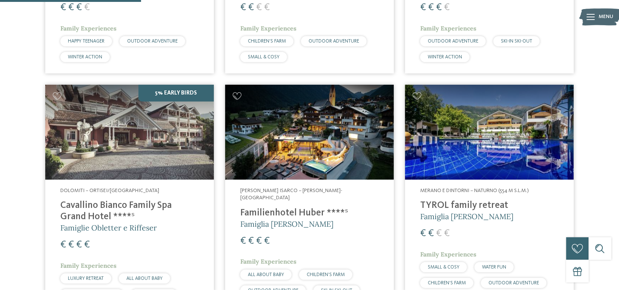 Image resolution: width=619 pixels, height=290 pixels. What do you see at coordinates (86, 279) in the screenshot?
I see `span: LUXURY RETREAT` at bounding box center [86, 279].